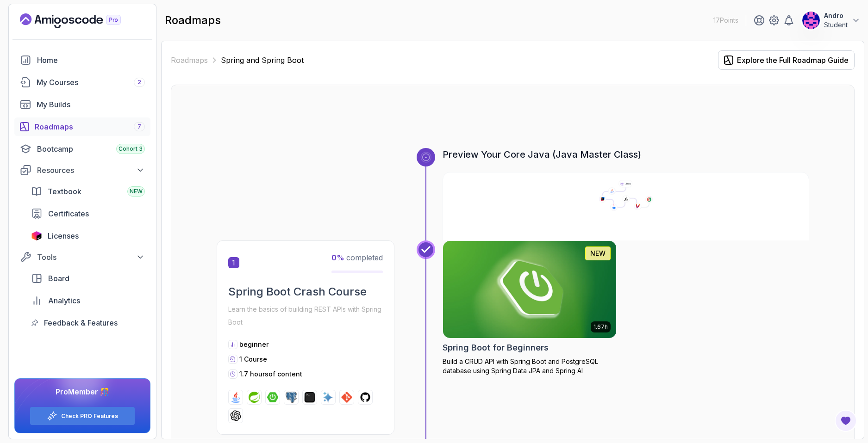  What do you see at coordinates (64, 301) in the screenshot?
I see `span: Analytics` at bounding box center [64, 301].